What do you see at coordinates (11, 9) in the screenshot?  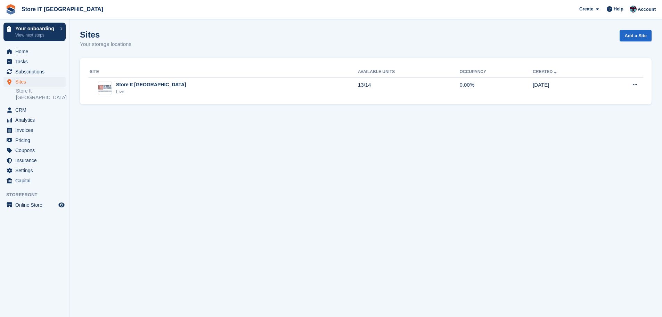 I see `img: stora-icon-8386f47178a22dfd0bd8f6a31ec36ba5ce8667c1dd55bd0f319d3a0aa187defe.svg` at bounding box center [11, 9].